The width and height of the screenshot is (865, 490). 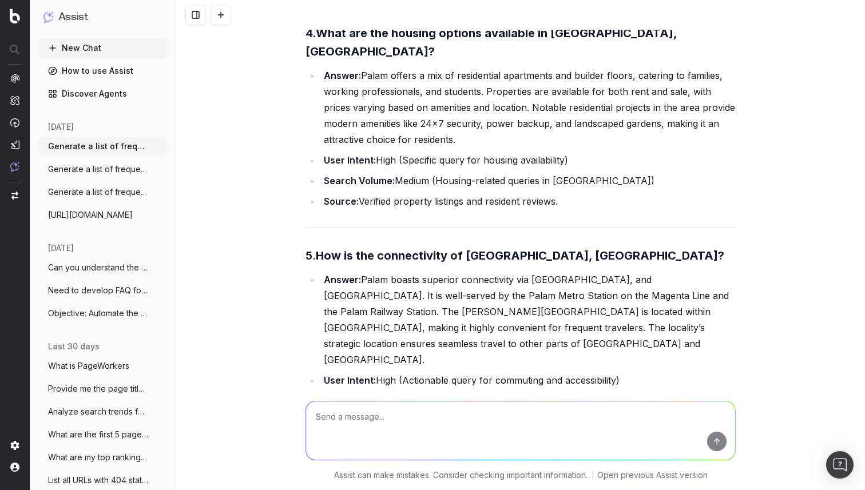 What do you see at coordinates (98, 435) in the screenshot?
I see `span: What are the first 5 pages ranking for '` at bounding box center [98, 435].